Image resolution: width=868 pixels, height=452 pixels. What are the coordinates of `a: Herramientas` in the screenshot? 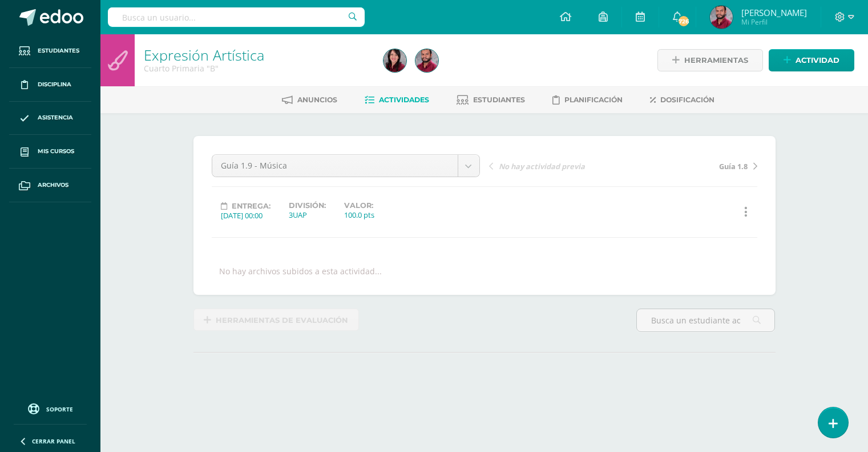 It's located at (710, 60).